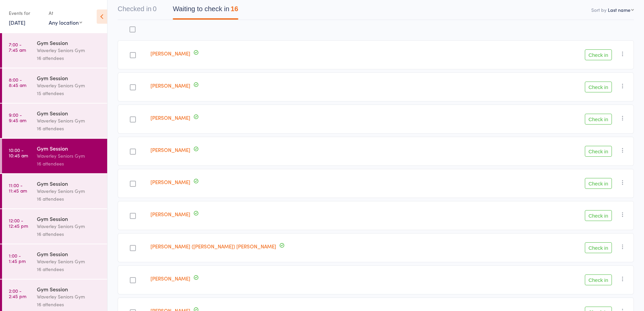  Describe the element at coordinates (599, 10) in the screenshot. I see `label: Sort by` at that location.